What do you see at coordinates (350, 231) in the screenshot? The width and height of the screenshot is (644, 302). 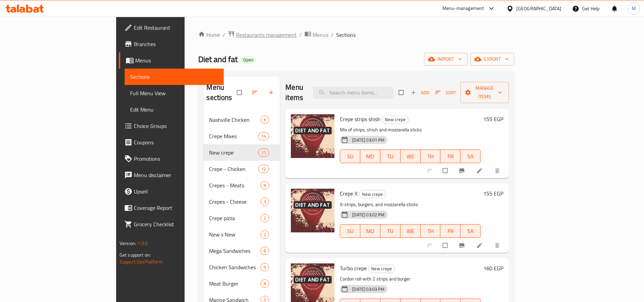 I see `button: SU` at bounding box center [350, 231].